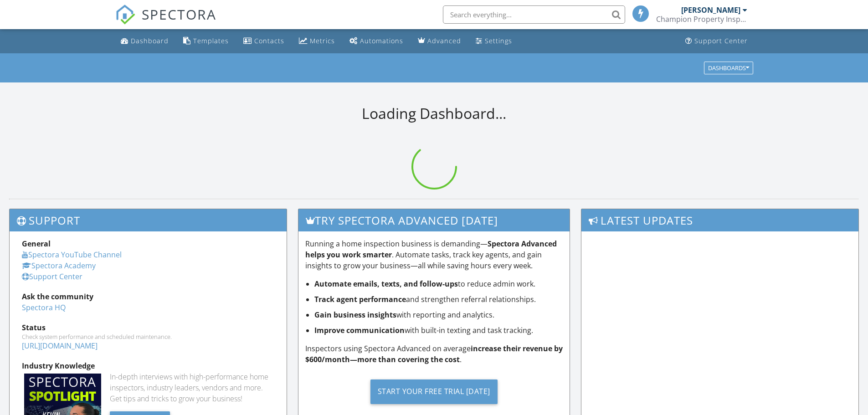  Describe the element at coordinates (431, 249) in the screenshot. I see `strong: Spectora Advanced helps you work smarter` at that location.